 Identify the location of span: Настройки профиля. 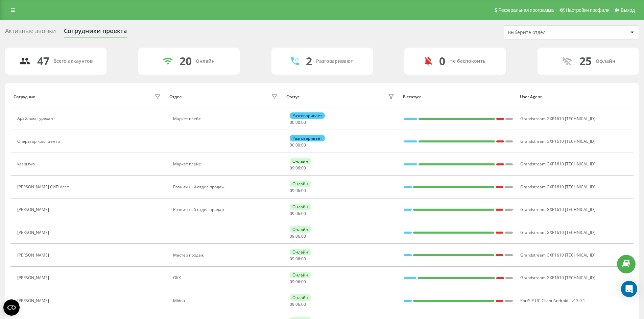
(587, 10).